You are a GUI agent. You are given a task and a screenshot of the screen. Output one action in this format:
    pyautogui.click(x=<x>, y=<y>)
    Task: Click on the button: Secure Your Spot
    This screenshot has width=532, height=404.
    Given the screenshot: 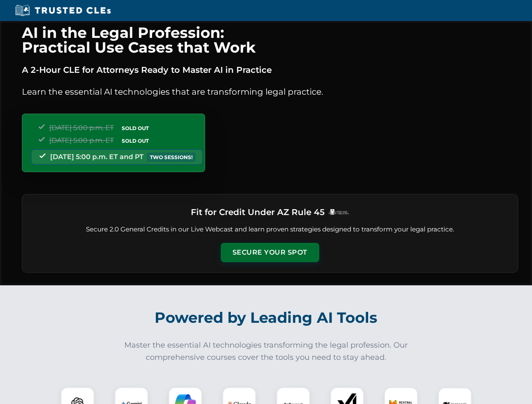 What is the action you would take?
    pyautogui.click(x=270, y=253)
    